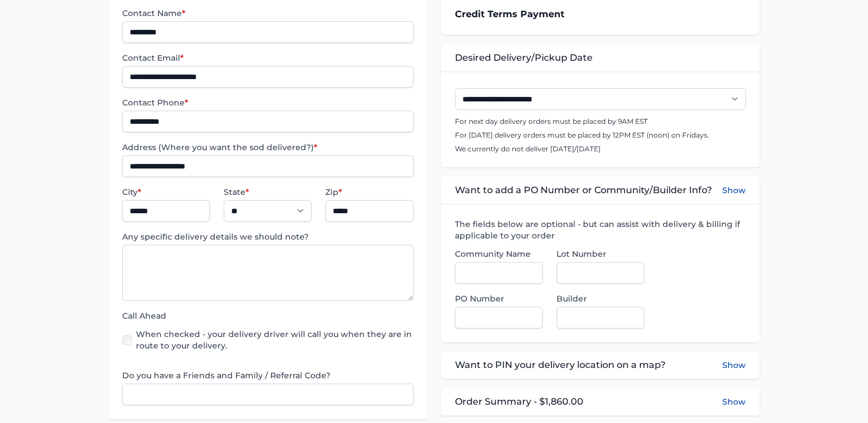 This screenshot has height=423, width=868. What do you see at coordinates (600, 254) in the screenshot?
I see `label: Lot Number` at bounding box center [600, 254].